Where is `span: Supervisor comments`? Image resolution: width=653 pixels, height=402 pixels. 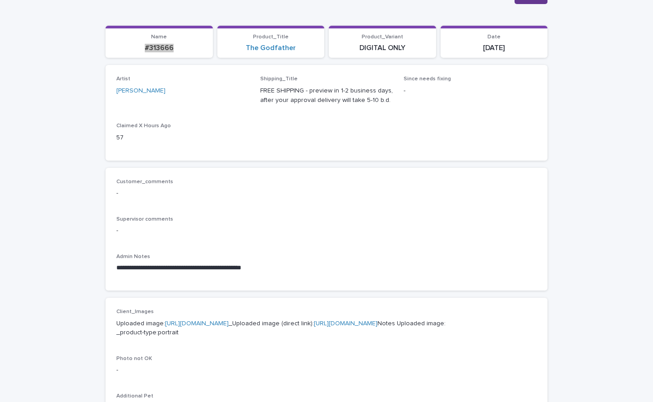
span: Supervisor comments is located at coordinates (145, 219).